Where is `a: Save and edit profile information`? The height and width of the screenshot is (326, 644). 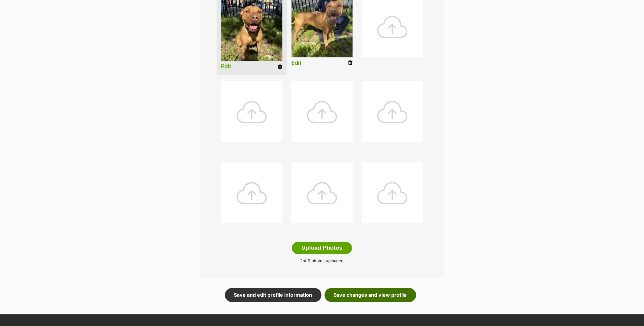
a: Save and edit profile information is located at coordinates (273, 295).